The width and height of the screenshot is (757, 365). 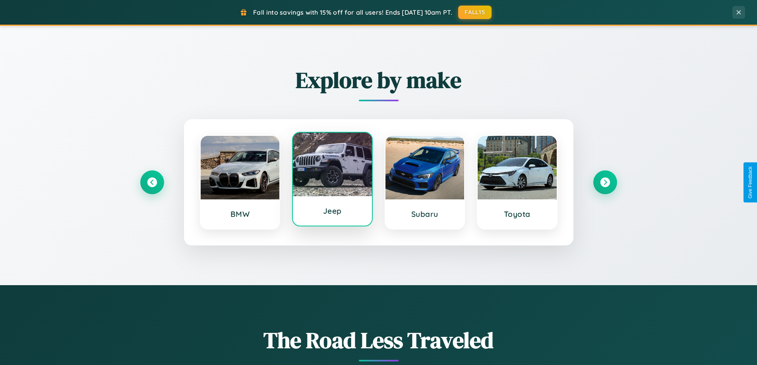 What do you see at coordinates (378, 340) in the screenshot?
I see `h1: The Road Less Traveled` at bounding box center [378, 340].